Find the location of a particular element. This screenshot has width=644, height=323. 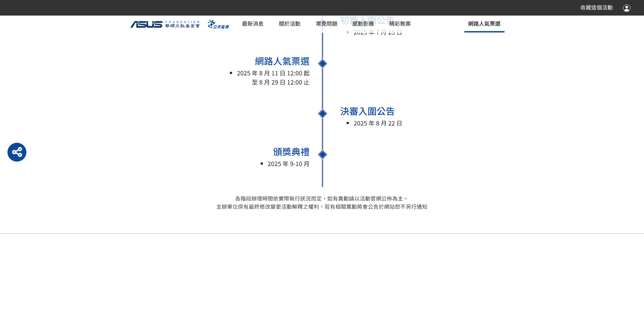

a: 精彩教案 is located at coordinates (401, 24).